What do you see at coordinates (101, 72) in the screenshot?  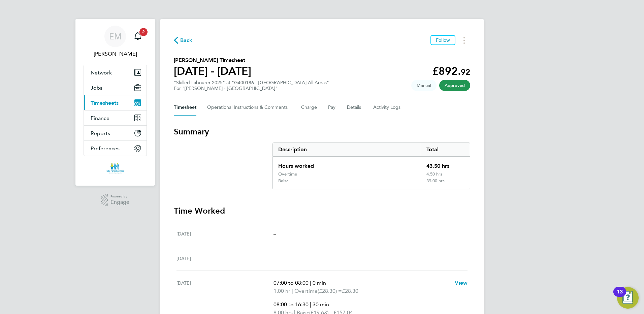 I see `span: Network` at bounding box center [101, 72].